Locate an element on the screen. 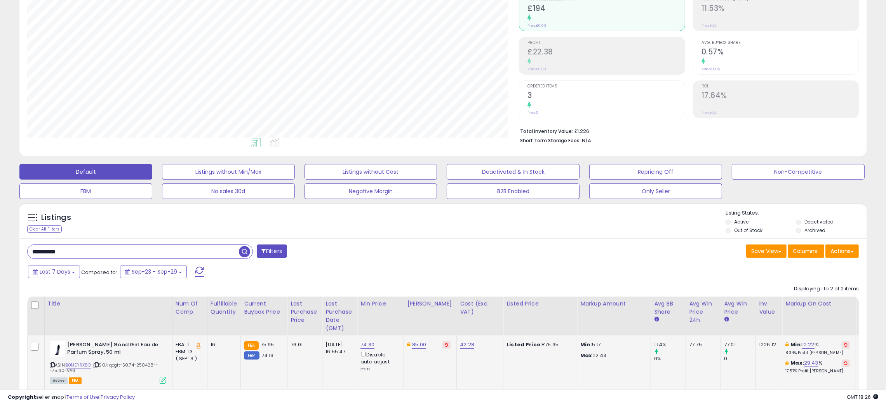  small: FBA is located at coordinates (251, 345).